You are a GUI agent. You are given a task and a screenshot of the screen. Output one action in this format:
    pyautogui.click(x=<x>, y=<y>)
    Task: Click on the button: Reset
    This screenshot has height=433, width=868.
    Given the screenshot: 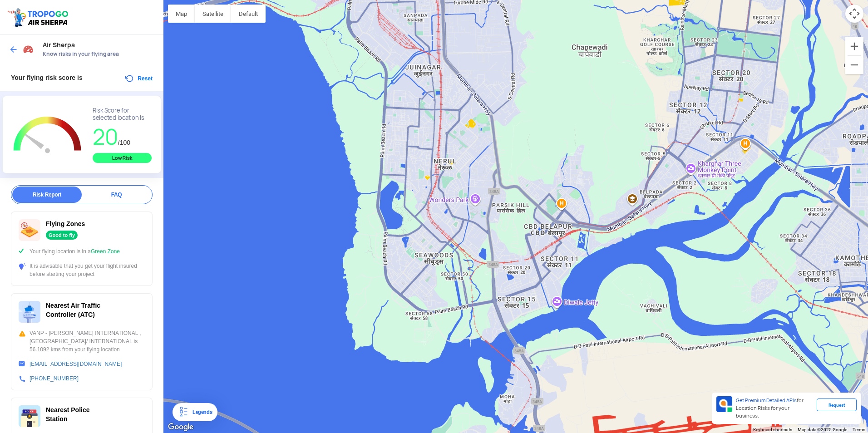 What is the action you would take?
    pyautogui.click(x=138, y=79)
    